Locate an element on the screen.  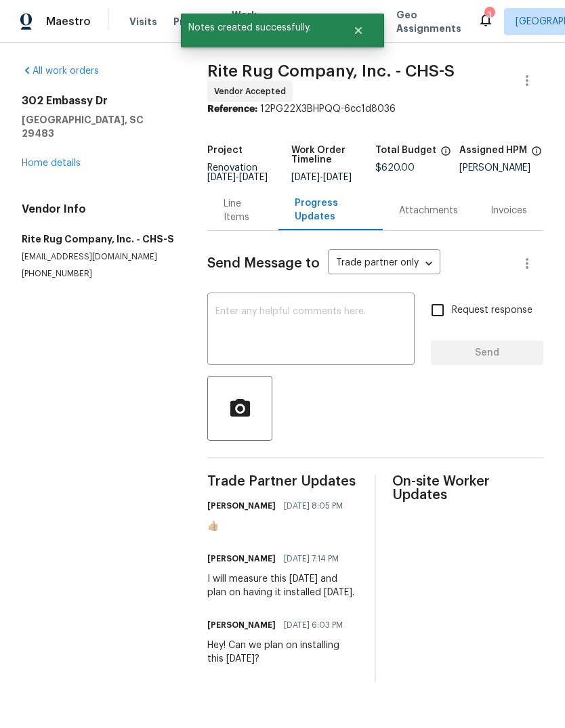
span: Geo Assignments is located at coordinates (429, 22).